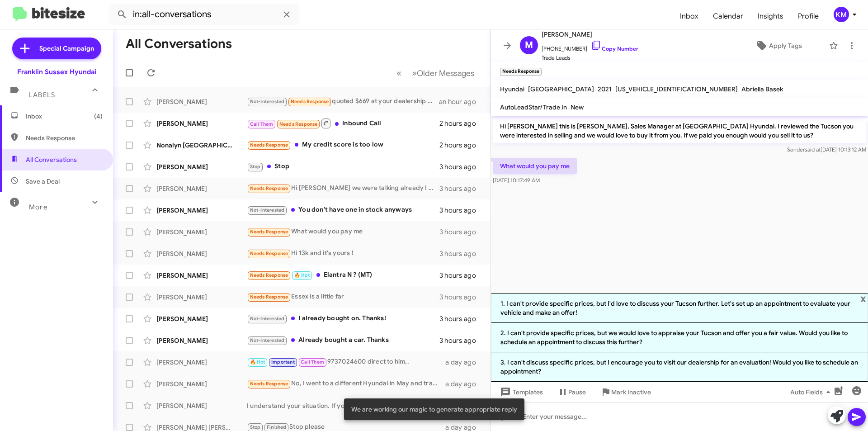 This screenshot has height=431, width=868. Describe the element at coordinates (343, 340) in the screenshot. I see `div: Already bought a car. Thanks` at that location.